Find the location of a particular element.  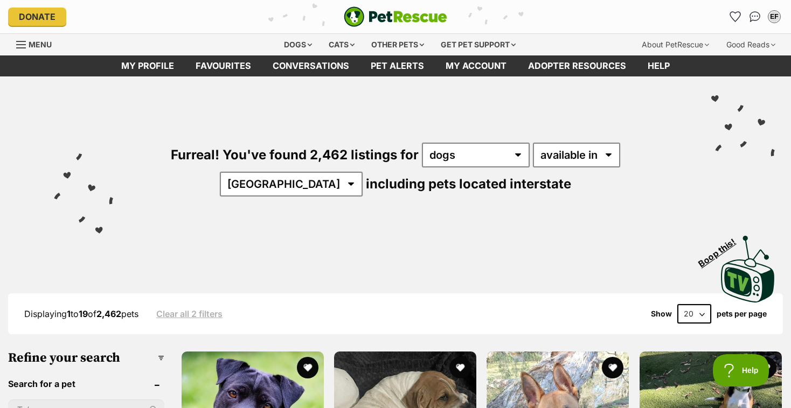

div: Dogs is located at coordinates (298, 45).